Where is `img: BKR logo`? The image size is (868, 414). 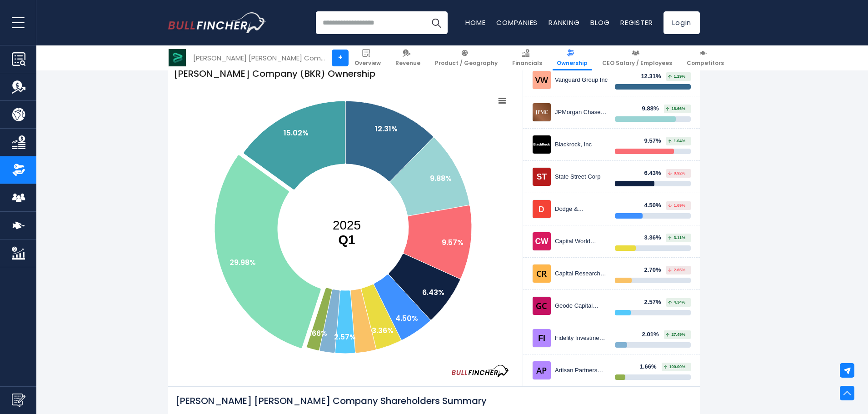 img: BKR logo is located at coordinates (177, 58).